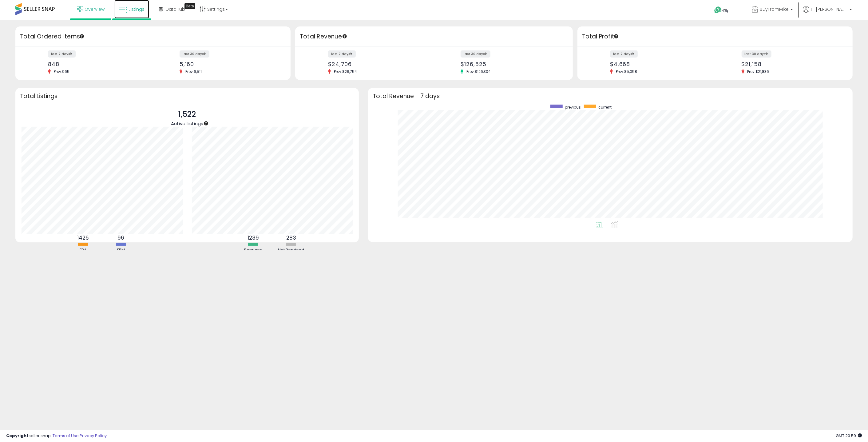 The image size is (868, 442). I want to click on span: Listings, so click(136, 9).